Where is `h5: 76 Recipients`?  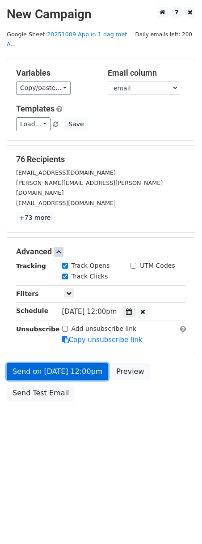
h5: 76 Recipients is located at coordinates (101, 159).